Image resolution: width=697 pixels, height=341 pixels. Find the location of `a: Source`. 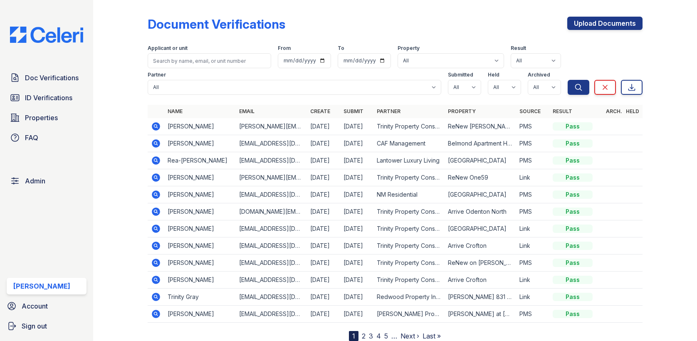

a: Source is located at coordinates (530, 111).